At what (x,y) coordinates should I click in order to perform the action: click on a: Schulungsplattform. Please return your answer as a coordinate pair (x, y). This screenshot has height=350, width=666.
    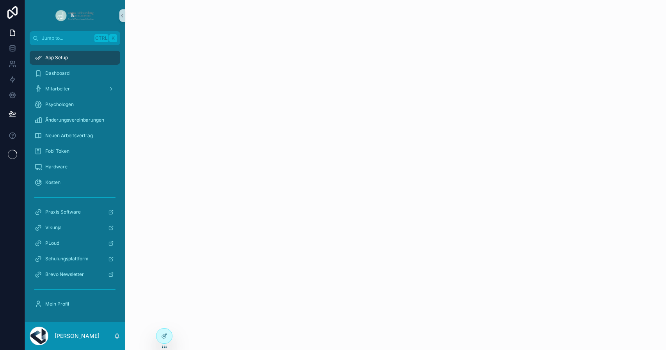
    Looking at the image, I should click on (75, 259).